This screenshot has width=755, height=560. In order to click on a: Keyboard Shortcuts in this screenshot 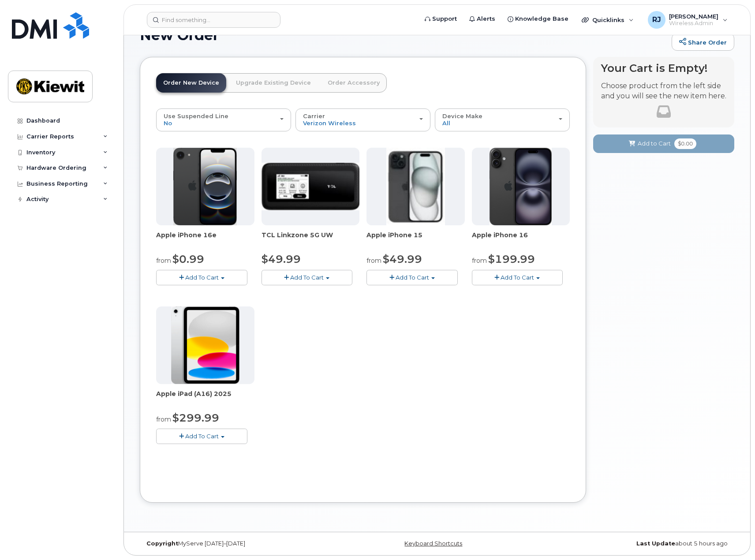, I will do `click(433, 543)`.